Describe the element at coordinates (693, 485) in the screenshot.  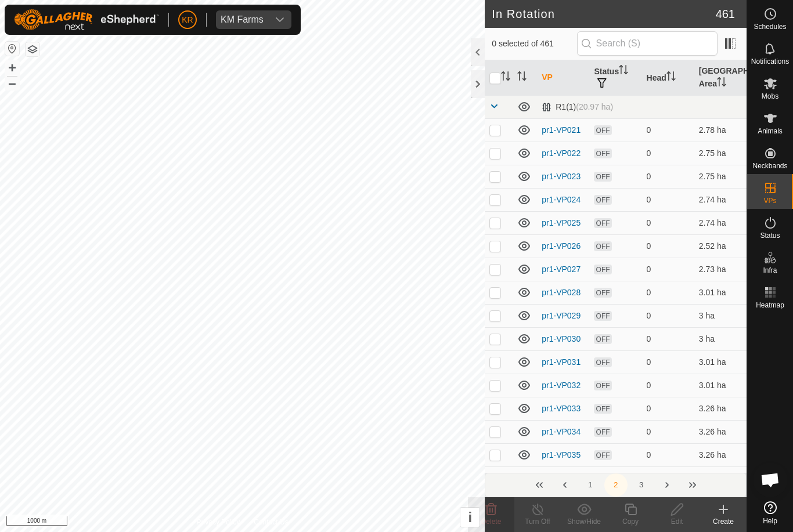
I see `button: Last Page` at that location.